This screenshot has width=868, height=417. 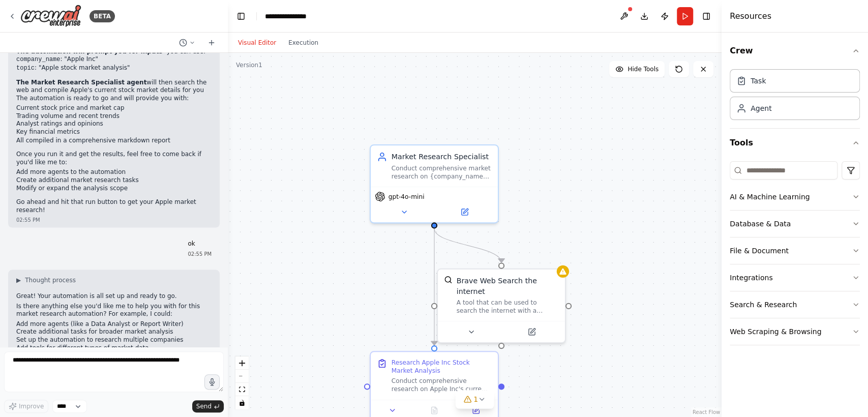 What do you see at coordinates (257, 43) in the screenshot?
I see `button: Visual Editor` at bounding box center [257, 43].